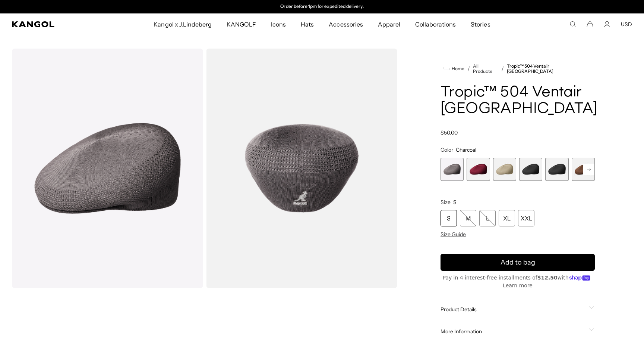 Image resolution: width=644 pixels, height=349 pixels. What do you see at coordinates (435, 25) in the screenshot?
I see `a: Collaborations` at bounding box center [435, 25].